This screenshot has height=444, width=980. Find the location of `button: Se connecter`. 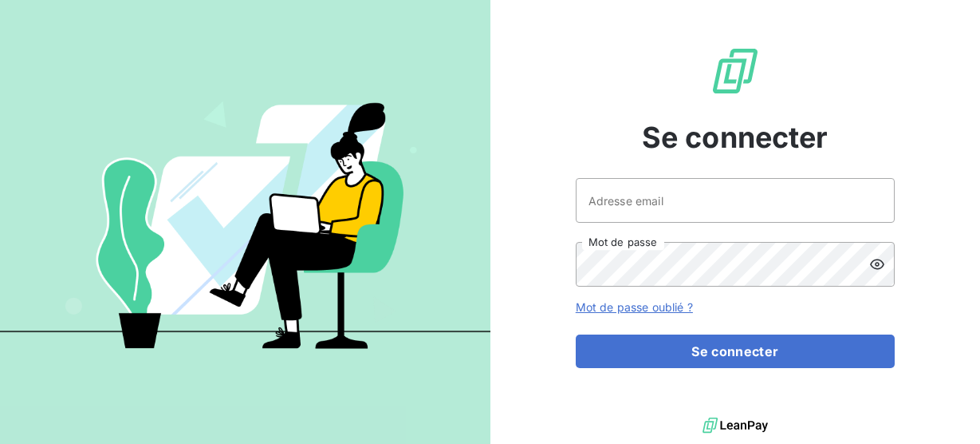

button: Se connecter is located at coordinates (735, 351).